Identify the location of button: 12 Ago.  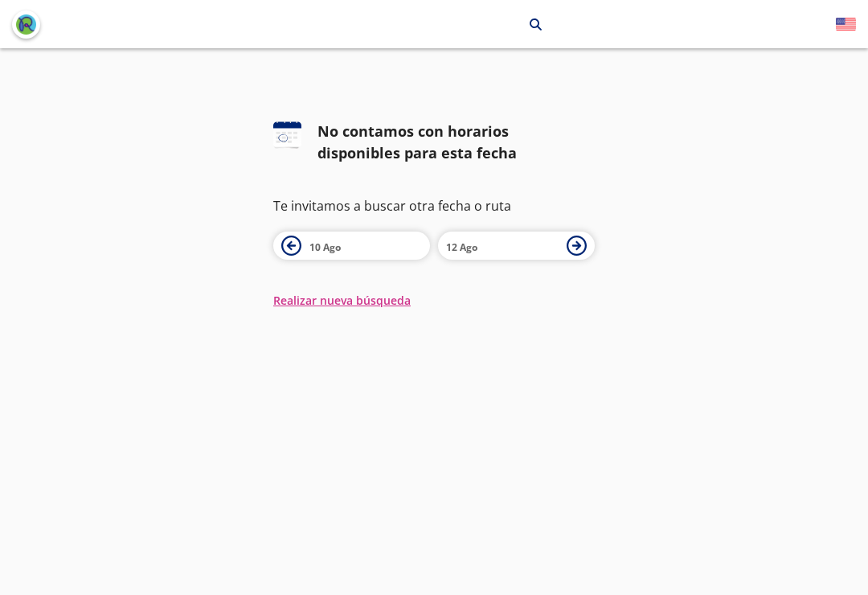
(516, 245).